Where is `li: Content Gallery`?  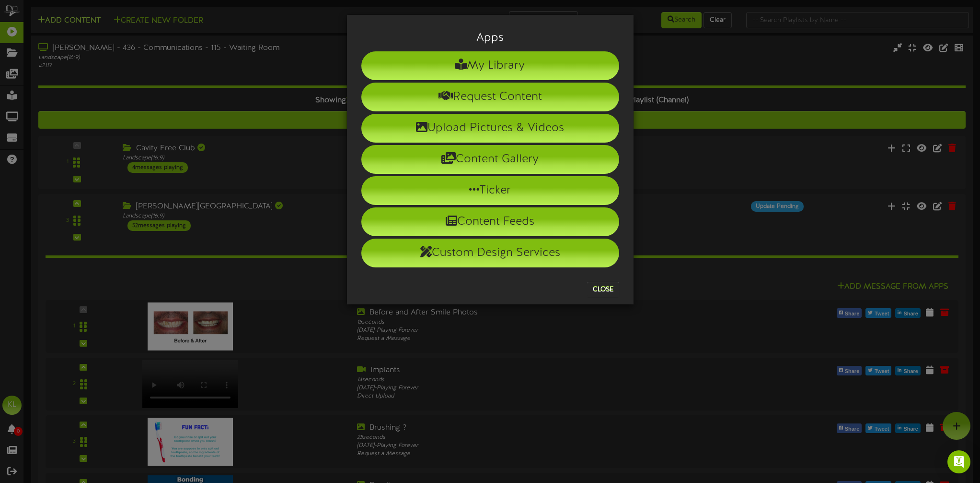 li: Content Gallery is located at coordinates (490, 159).